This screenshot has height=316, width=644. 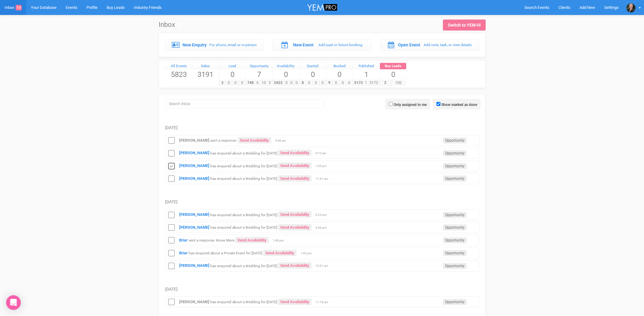 What do you see at coordinates (205, 66) in the screenshot?
I see `div: Sales` at bounding box center [205, 66].